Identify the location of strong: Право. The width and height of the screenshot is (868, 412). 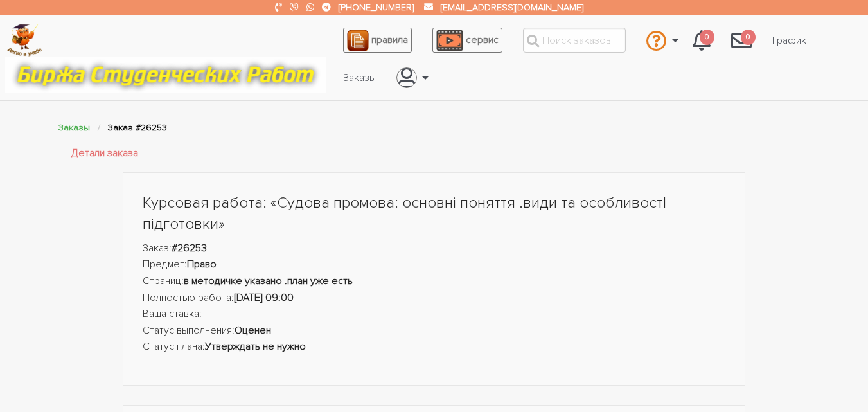
(201, 264).